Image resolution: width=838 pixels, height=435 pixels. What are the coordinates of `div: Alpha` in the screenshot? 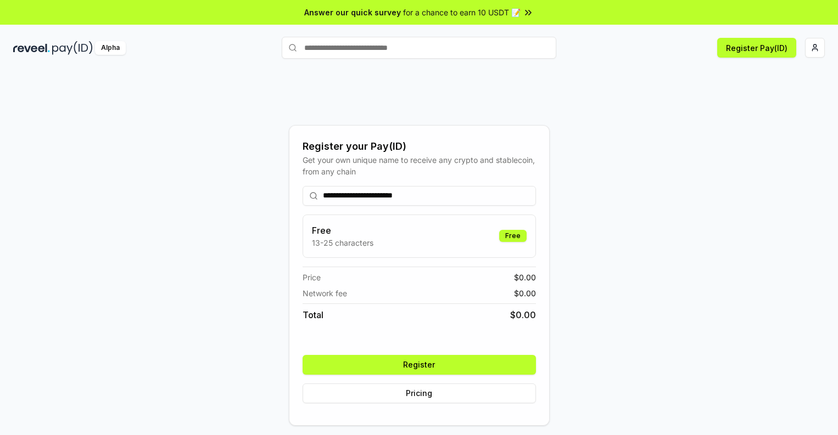 It's located at (110, 48).